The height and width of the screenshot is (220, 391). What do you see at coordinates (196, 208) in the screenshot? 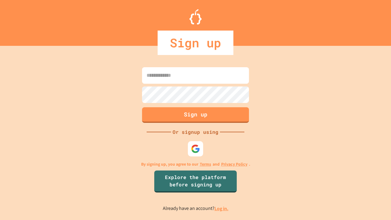
I see `p: Already have an account?` at bounding box center [196, 208].